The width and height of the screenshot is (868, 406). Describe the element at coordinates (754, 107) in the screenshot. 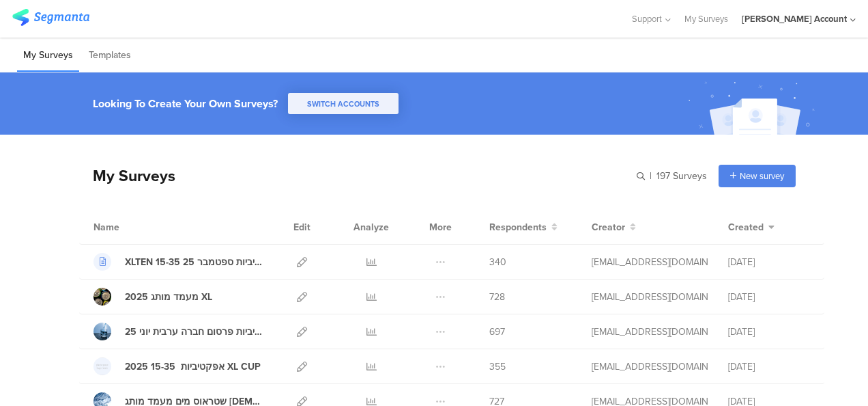

I see `img: create_account_image.svg` at that location.